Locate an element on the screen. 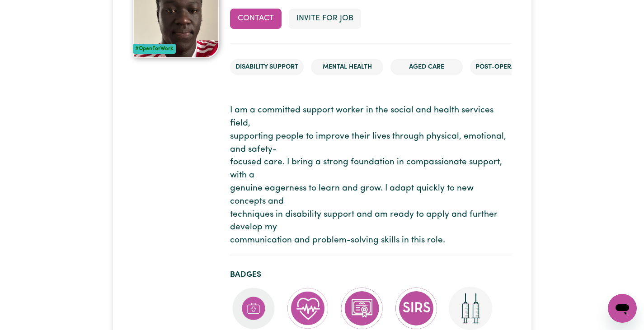 The height and width of the screenshot is (330, 644). h2: Badges is located at coordinates (371, 274).